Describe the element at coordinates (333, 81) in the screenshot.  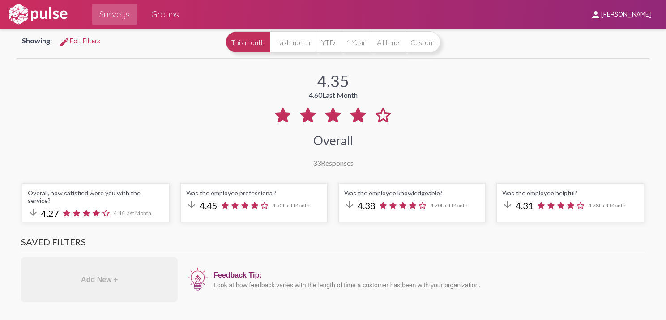
I see `div: 4.35` at that location.